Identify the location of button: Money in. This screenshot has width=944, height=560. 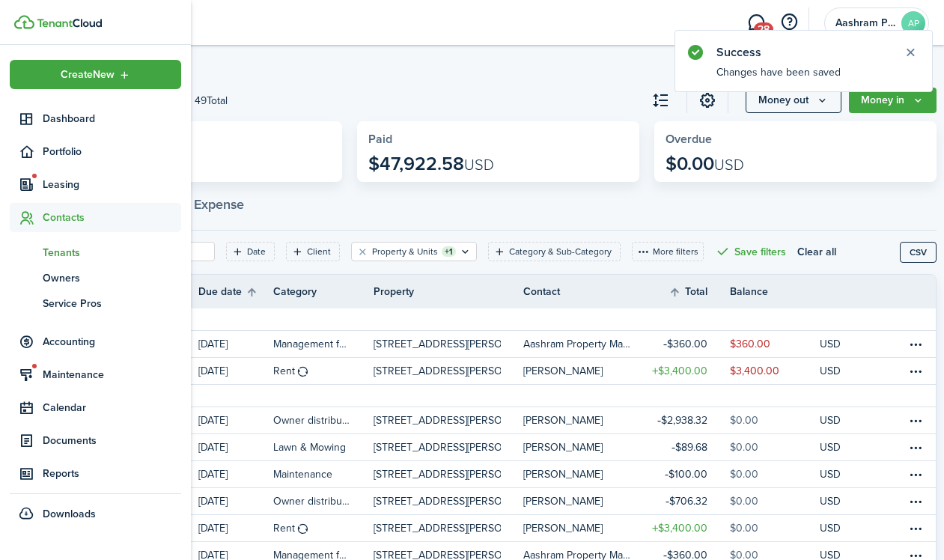
(892, 100).